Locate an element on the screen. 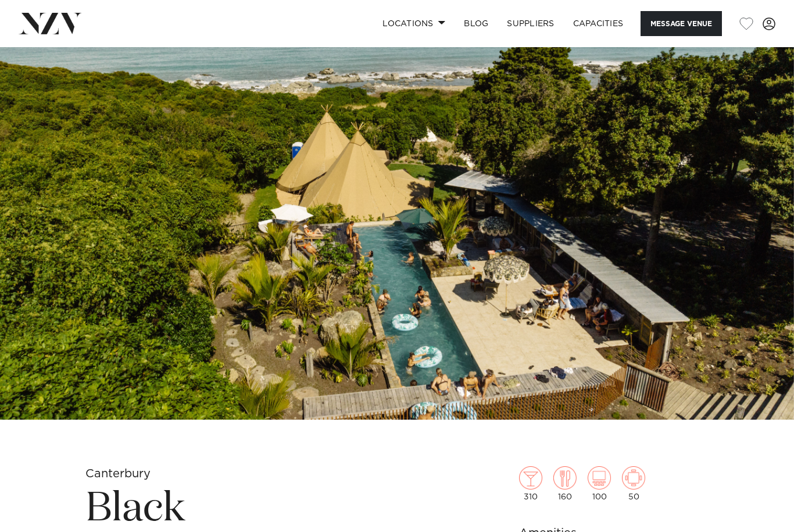 The height and width of the screenshot is (532, 794). img: nzv-logo.png is located at coordinates (50, 24).